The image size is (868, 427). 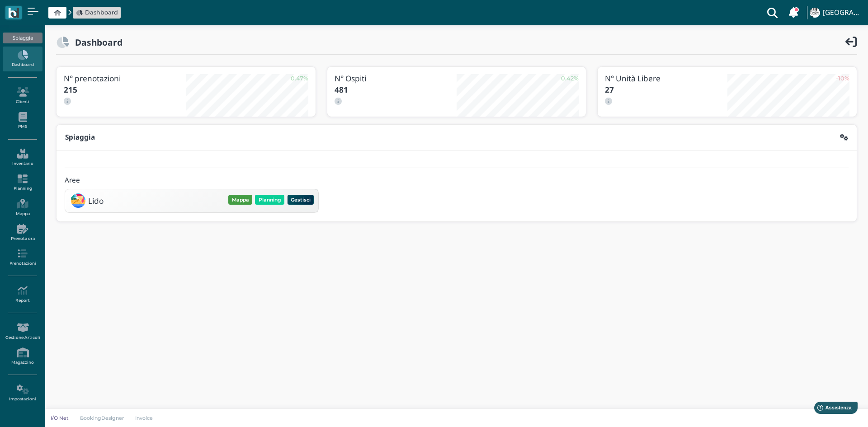 I want to click on h3: N° prenotazioni, so click(x=125, y=78).